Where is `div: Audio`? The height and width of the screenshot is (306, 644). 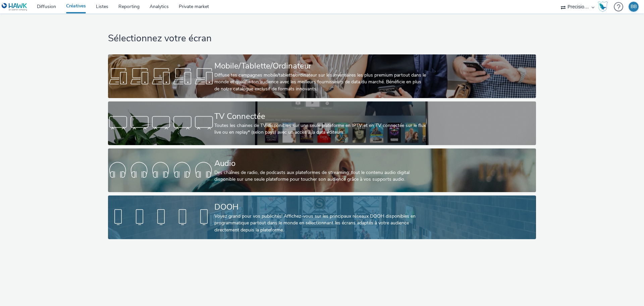
div: Audio is located at coordinates (321, 164).